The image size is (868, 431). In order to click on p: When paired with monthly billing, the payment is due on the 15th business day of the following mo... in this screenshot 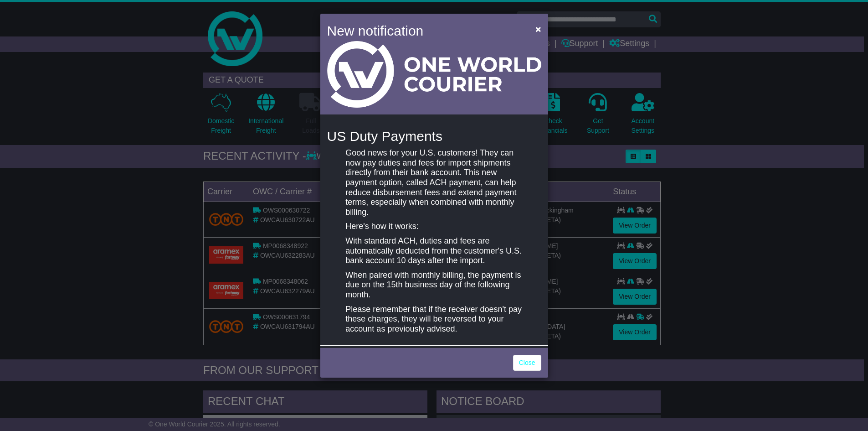, I will do `click(434, 285)`.